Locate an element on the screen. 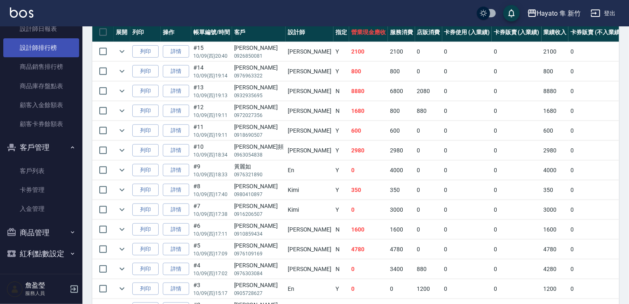  td: #11 is located at coordinates (211, 131).